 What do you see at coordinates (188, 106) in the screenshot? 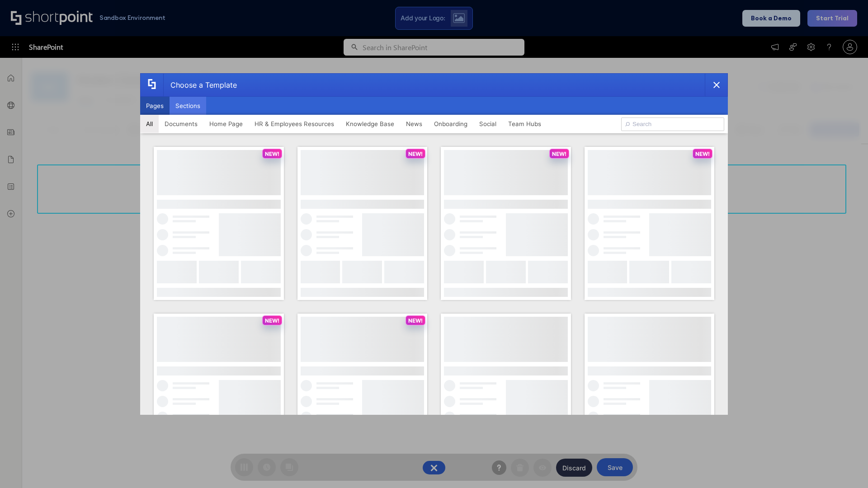
I see `button: Sections` at bounding box center [188, 106].